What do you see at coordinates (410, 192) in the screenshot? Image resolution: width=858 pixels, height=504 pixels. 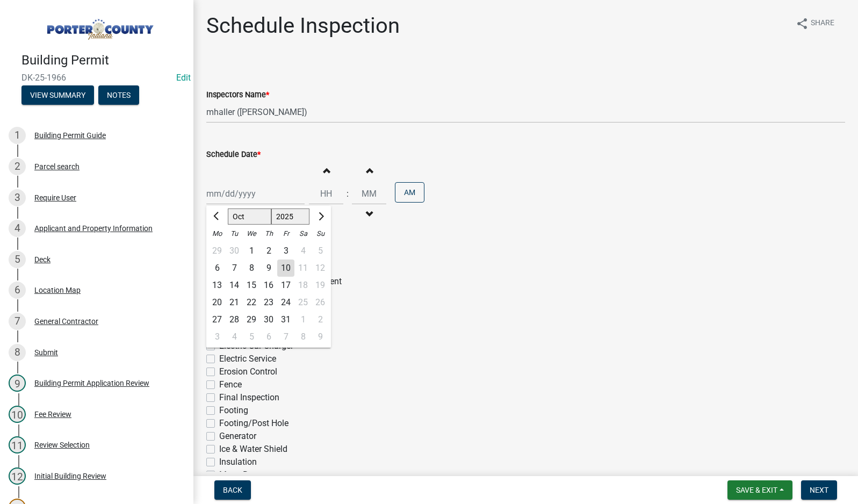 I see `button: AM` at bounding box center [410, 192].